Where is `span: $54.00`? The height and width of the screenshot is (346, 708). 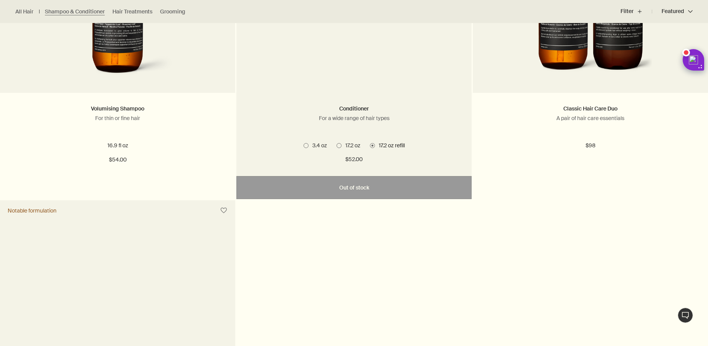
span: $54.00 is located at coordinates (118, 160).